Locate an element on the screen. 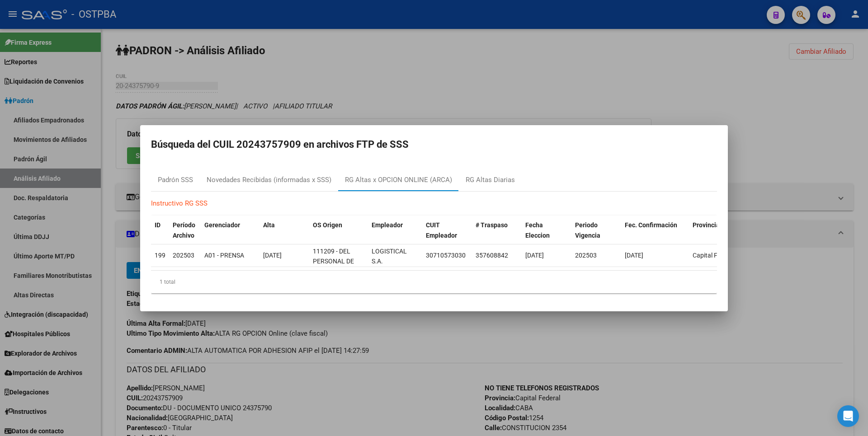 This screenshot has height=436, width=868. span: Gerenciador is located at coordinates (222, 225).